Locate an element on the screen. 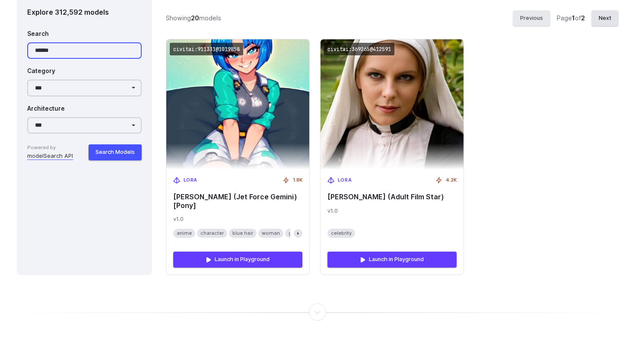 The width and height of the screenshot is (635, 345). label: Search is located at coordinates (38, 34).